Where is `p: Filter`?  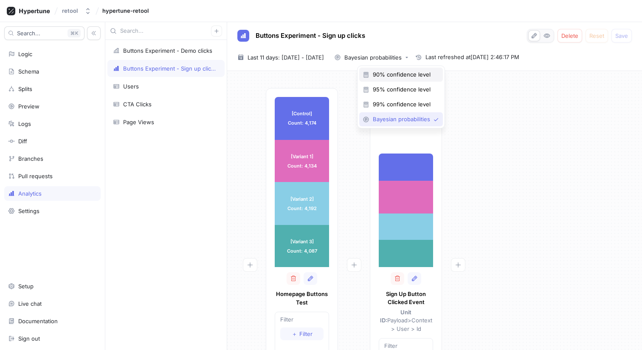
p: Filter is located at coordinates (302, 319).